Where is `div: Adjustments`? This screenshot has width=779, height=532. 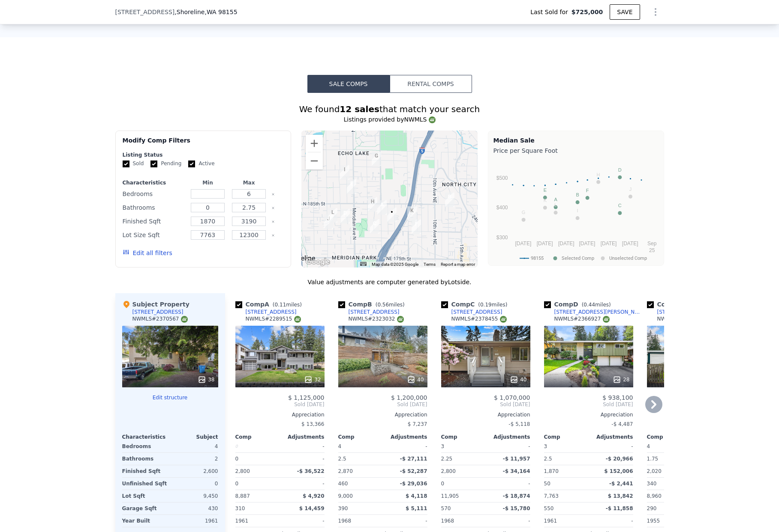
div: Adjustments is located at coordinates (302, 437).